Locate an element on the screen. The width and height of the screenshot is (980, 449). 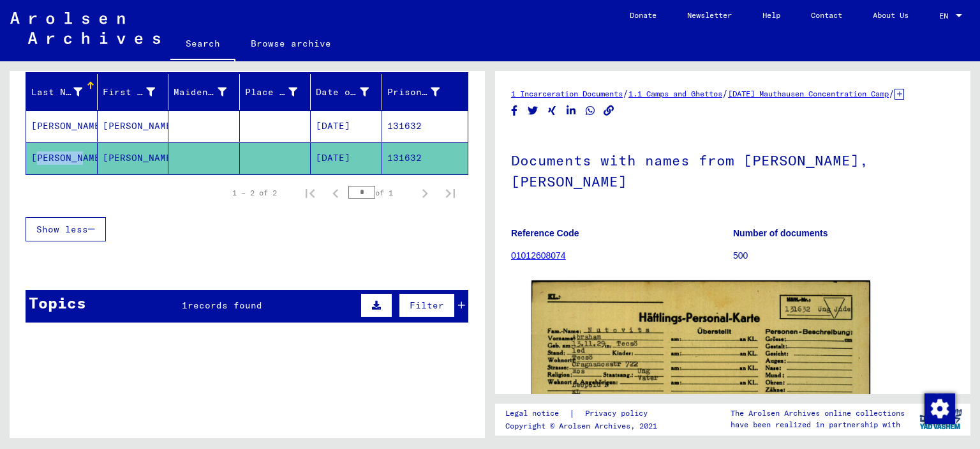
mat-header-cell: Maiden Name is located at coordinates (204, 92).